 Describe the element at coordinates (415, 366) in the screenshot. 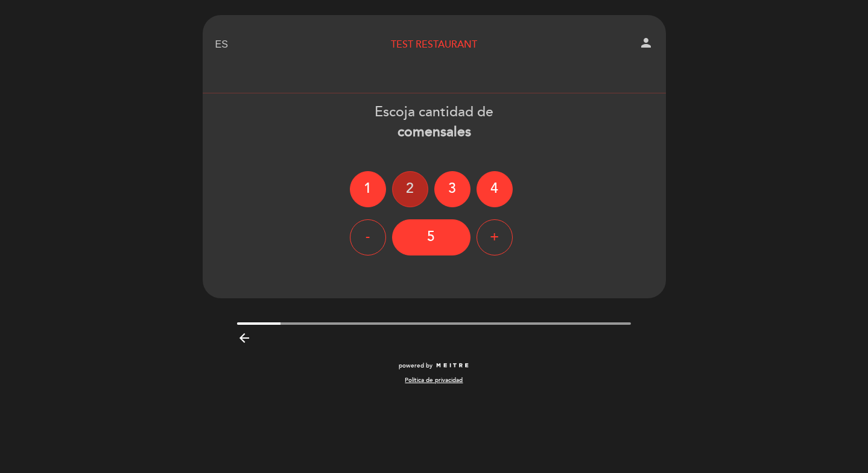

I see `span: powered by` at that location.